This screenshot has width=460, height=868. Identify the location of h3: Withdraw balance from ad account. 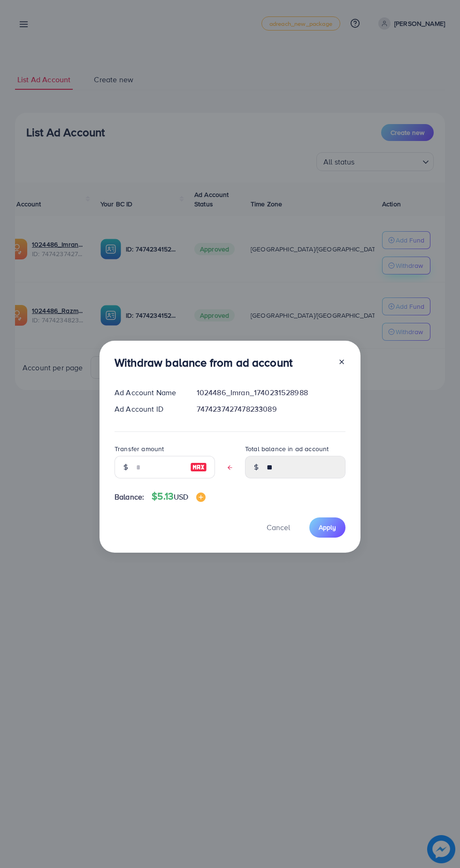
(204, 363).